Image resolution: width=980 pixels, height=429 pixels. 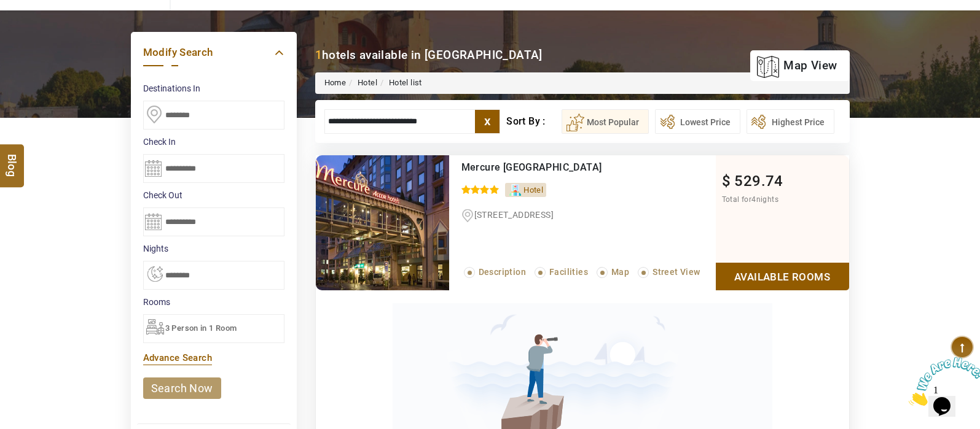 What do you see at coordinates (796, 66) in the screenshot?
I see `a: map view` at bounding box center [796, 66].